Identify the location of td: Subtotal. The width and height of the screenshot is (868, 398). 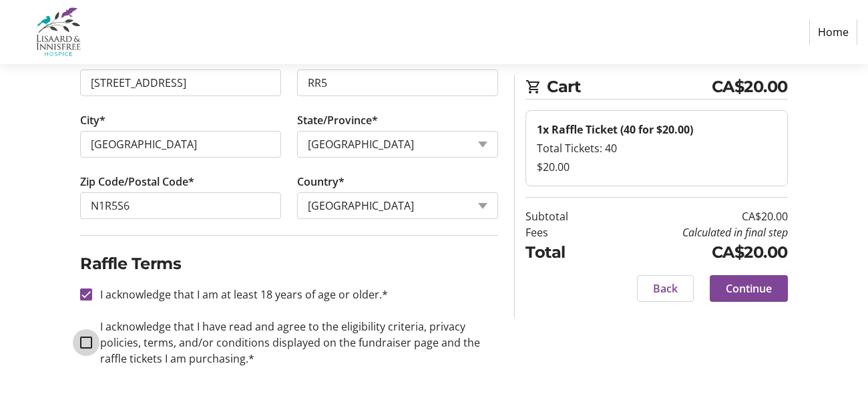
(563, 217).